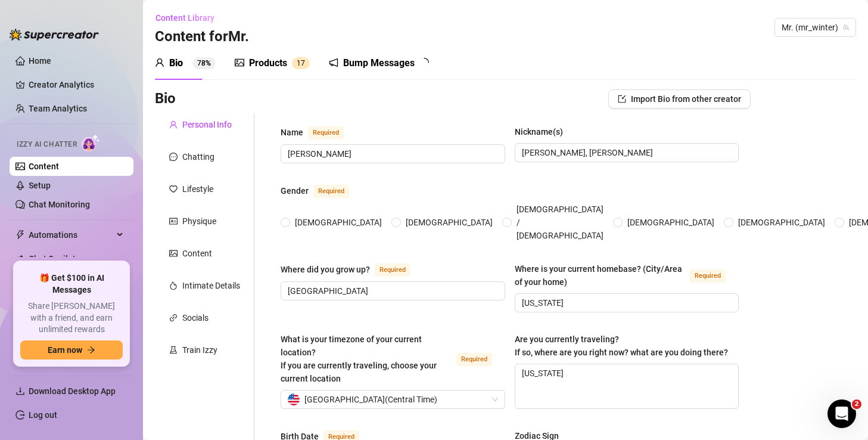  What do you see at coordinates (176, 63) in the screenshot?
I see `div: Bio` at bounding box center [176, 63].